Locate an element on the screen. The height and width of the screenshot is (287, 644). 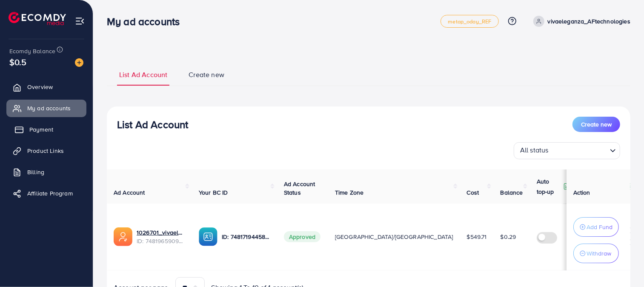
span: Ad Account Status is located at coordinates (299, 188).